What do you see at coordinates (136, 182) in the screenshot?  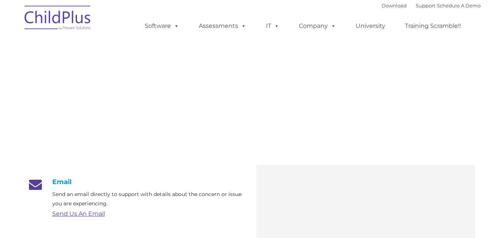 I see `h4: Email` at bounding box center [136, 182].